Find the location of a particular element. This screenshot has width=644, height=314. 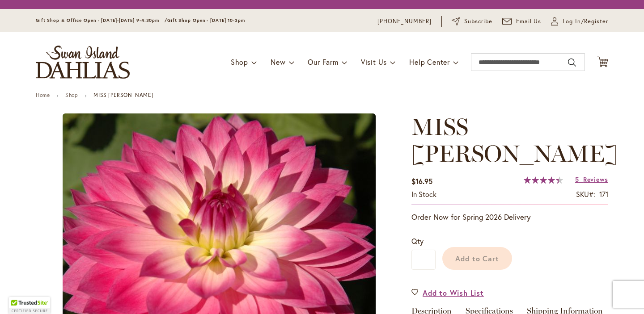

div: Availability is located at coordinates (424, 194).